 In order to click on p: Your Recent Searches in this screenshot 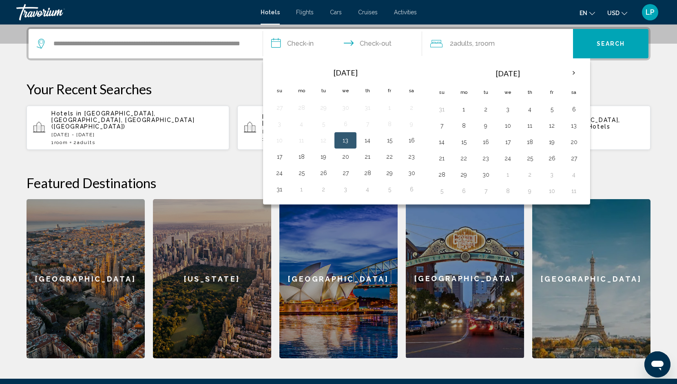, I will do `click(338, 89)`.